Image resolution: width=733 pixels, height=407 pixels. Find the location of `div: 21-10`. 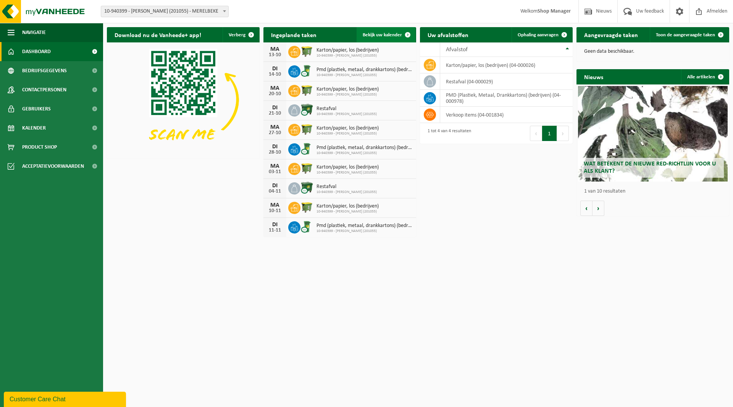

div: 21-10 is located at coordinates (275, 113).